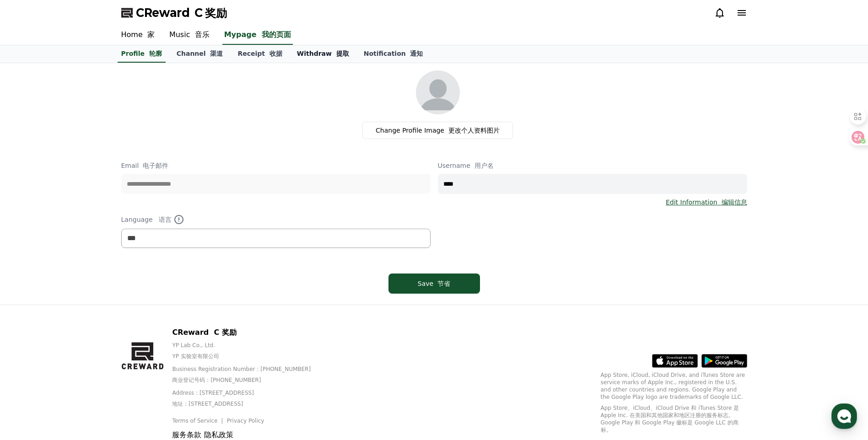 Image resolution: width=868 pixels, height=440 pixels. Describe the element at coordinates (434, 283) in the screenshot. I see `button: Save 节省` at that location.